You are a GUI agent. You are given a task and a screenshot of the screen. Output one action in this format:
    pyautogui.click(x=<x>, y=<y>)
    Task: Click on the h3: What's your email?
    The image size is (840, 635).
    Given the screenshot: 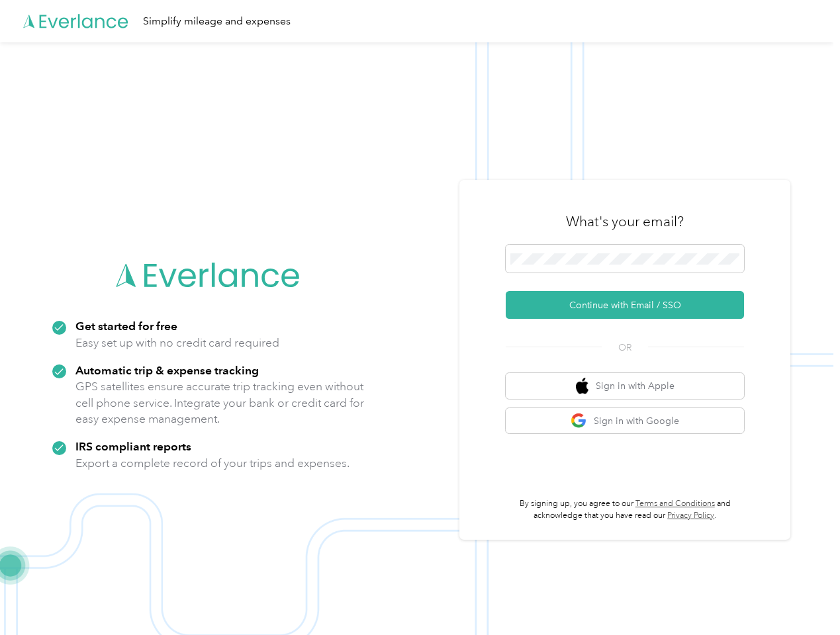 What is the action you would take?
    pyautogui.click(x=625, y=221)
    